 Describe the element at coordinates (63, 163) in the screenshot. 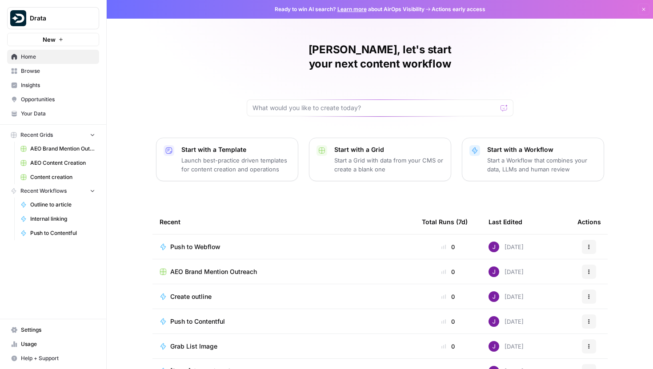

I see `span: AEO Content Creation` at that location.